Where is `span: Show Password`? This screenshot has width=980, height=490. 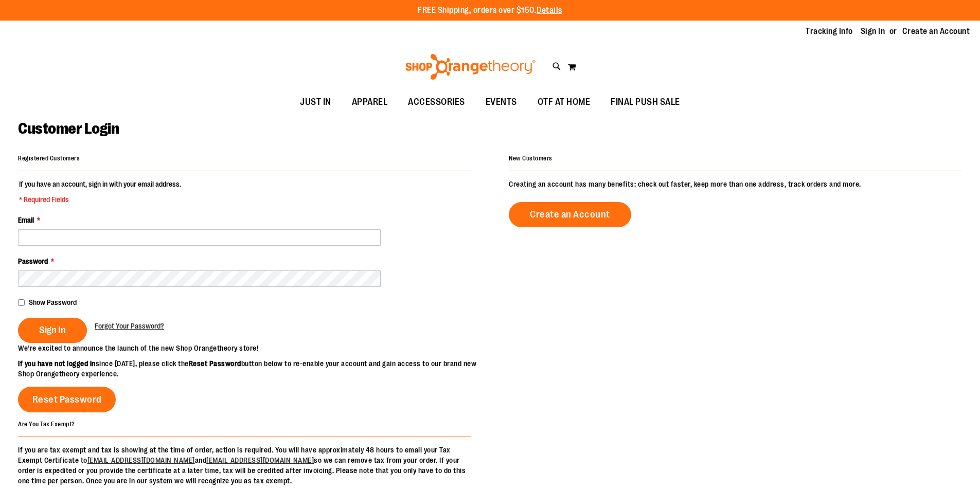
span: Show Password is located at coordinates (52, 303).